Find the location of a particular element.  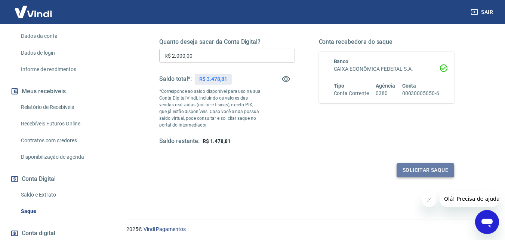

button: Conta Digital is located at coordinates (56, 179).